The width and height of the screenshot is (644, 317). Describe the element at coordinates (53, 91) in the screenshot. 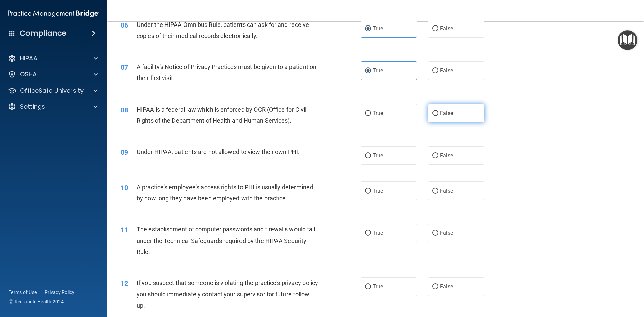

I see `a: OfficeSafe University` at that location.